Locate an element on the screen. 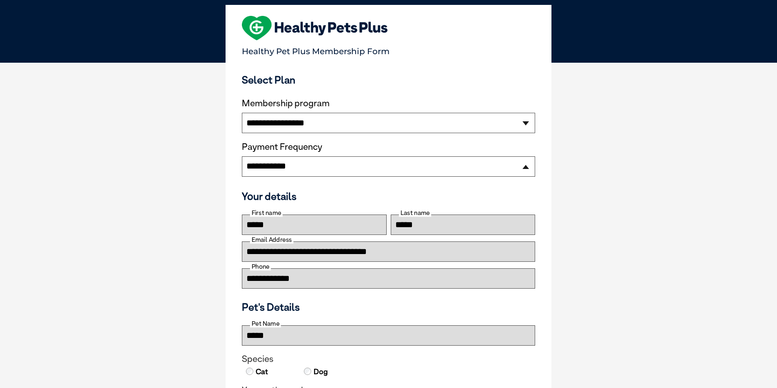  label: Membership program is located at coordinates (388, 104).